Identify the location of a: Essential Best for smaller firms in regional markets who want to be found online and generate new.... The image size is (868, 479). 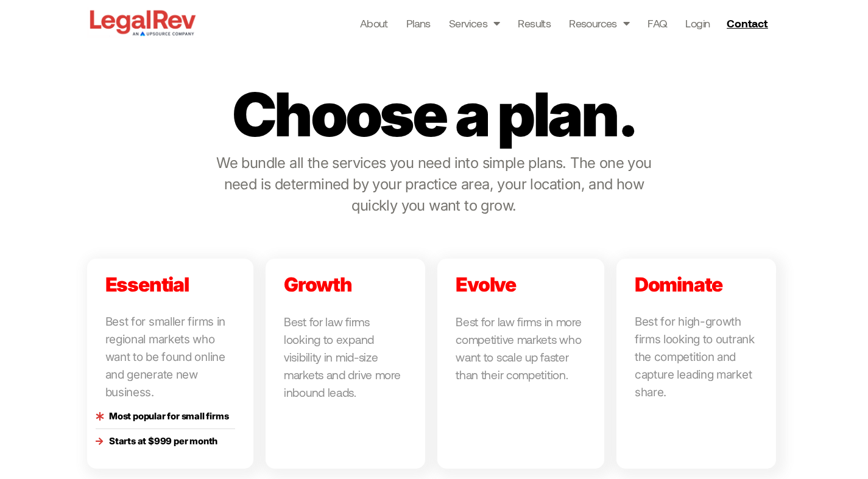
(170, 364).